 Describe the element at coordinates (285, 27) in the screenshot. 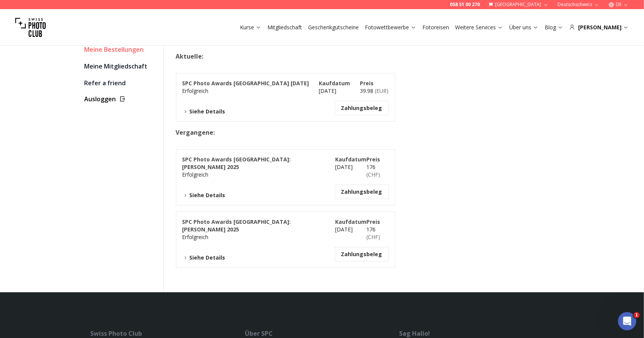

I see `button: Mitgliedschaft` at that location.